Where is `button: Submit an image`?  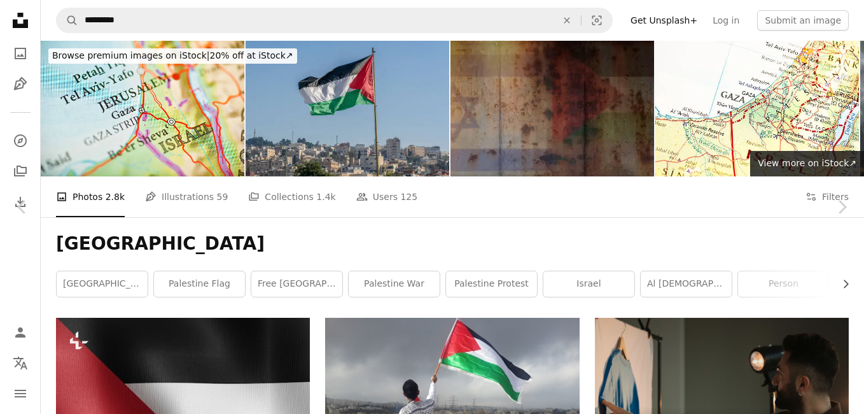 button: Submit an image is located at coordinates (803, 20).